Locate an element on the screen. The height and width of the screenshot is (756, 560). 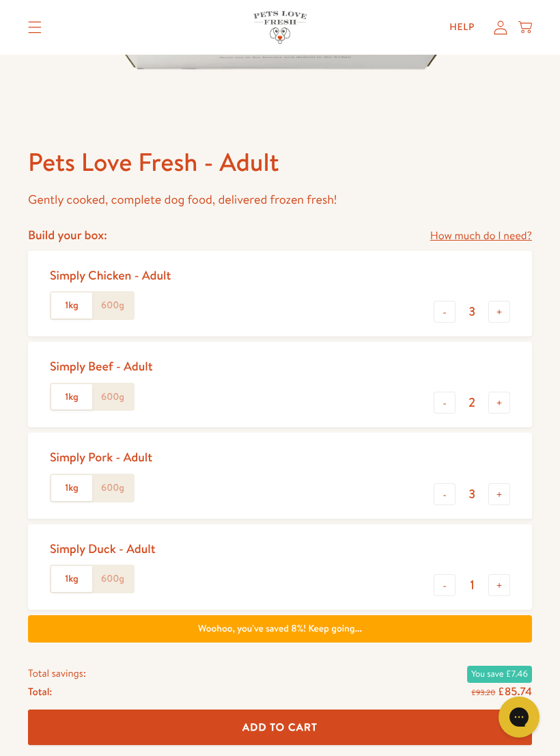
a: Help is located at coordinates (462, 27).